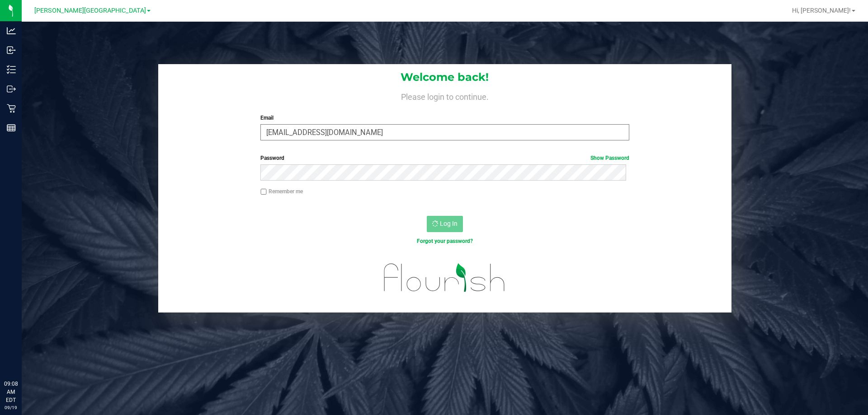 The image size is (868, 415). Describe the element at coordinates (445, 96) in the screenshot. I see `h4: Please login to continue.` at that location.